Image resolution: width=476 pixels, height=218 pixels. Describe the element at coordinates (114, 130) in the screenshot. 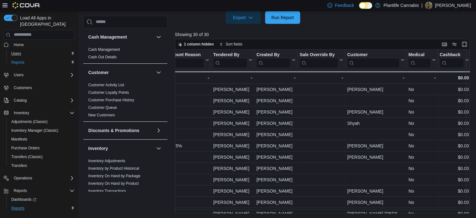

I see `h3: Discounts & Promotions` at that location.